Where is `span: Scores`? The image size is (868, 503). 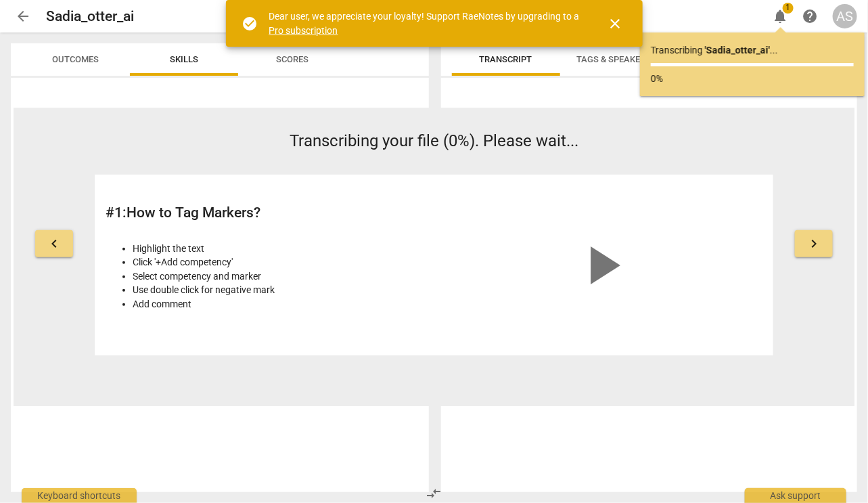 span: Scores is located at coordinates (292, 59).